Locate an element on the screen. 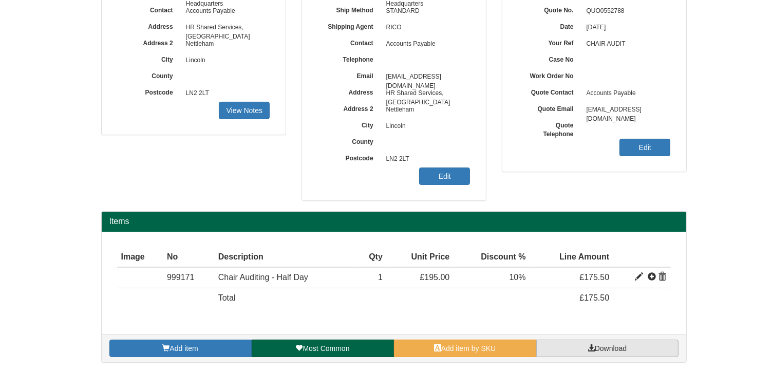 This screenshot has height=371, width=772. label: Your Ref is located at coordinates (550, 42).